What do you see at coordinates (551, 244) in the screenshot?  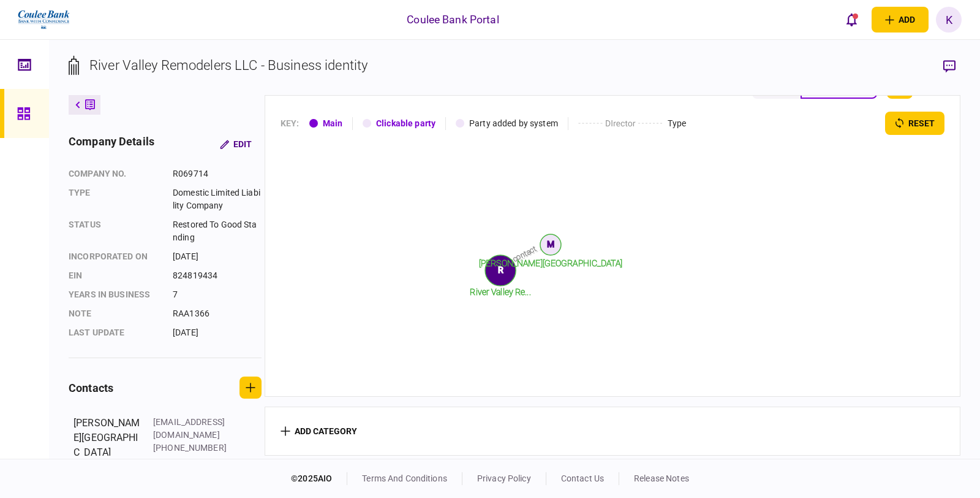 I see `text: M` at bounding box center [551, 244].